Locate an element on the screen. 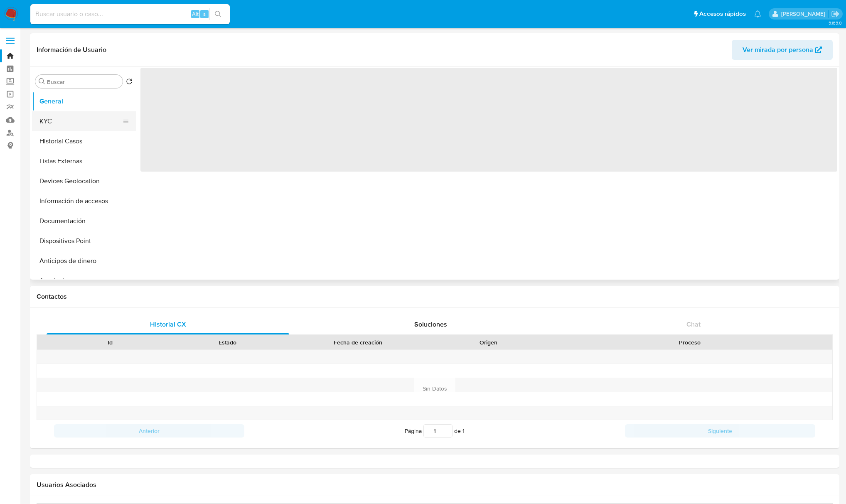 The width and height of the screenshot is (846, 504). div: Fecha de creación is located at coordinates (358, 342).